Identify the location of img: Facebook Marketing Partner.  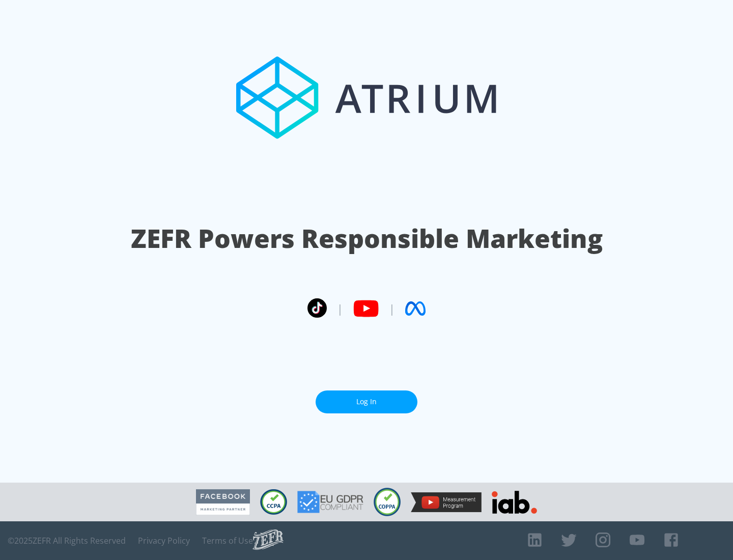
(223, 502).